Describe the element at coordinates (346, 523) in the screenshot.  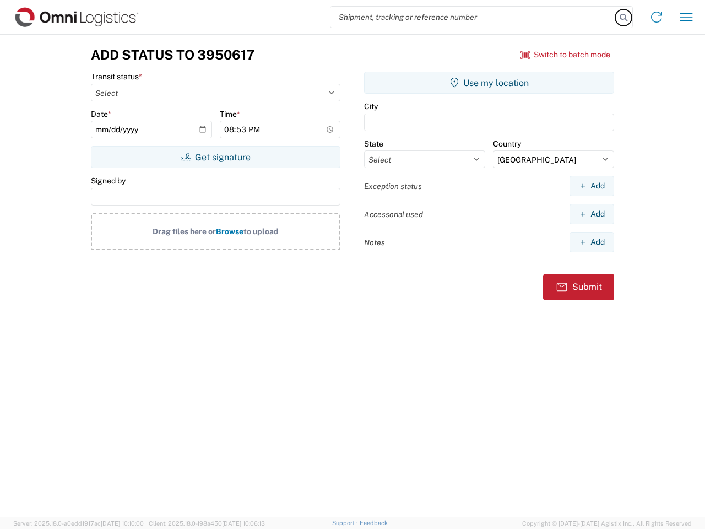
I see `a: Support` at that location.